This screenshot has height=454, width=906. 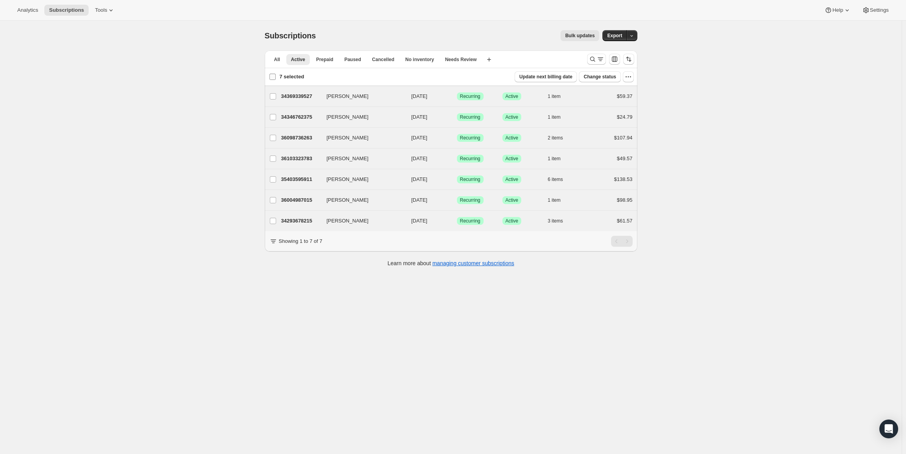 I want to click on button: Create new view, so click(x=489, y=60).